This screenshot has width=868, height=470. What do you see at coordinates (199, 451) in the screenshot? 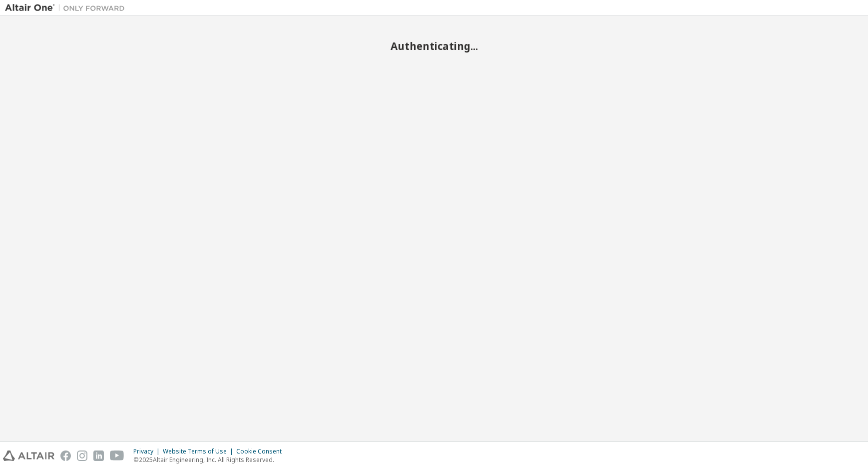
I see `div: Website Terms of Use` at bounding box center [199, 451].